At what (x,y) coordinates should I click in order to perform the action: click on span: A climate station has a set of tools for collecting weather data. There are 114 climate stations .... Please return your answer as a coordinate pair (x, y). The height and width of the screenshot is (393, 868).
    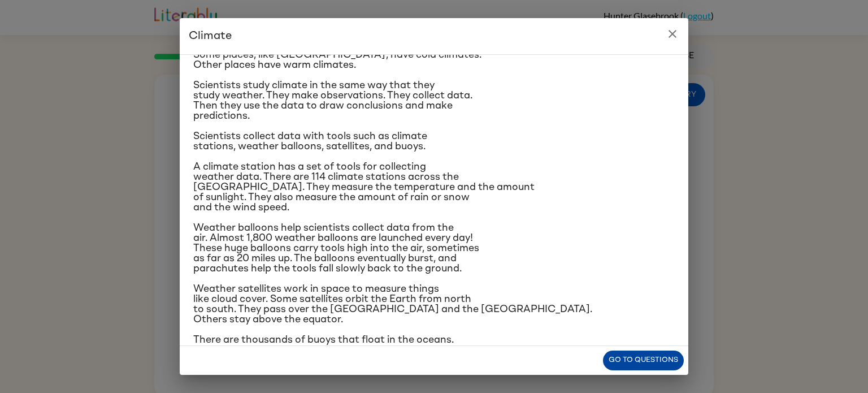
    Looking at the image, I should click on (364, 187).